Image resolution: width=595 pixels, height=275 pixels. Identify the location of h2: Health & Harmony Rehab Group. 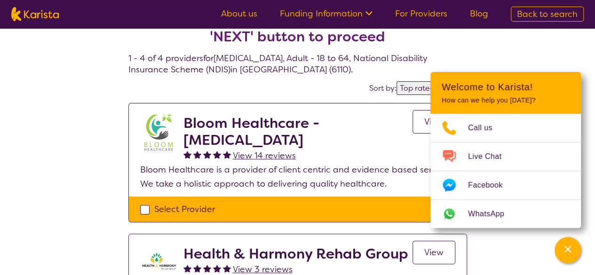
(296, 254).